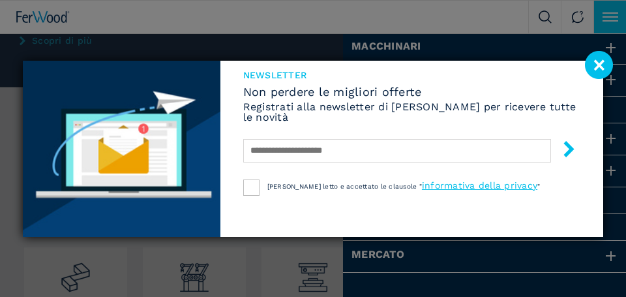 The image size is (626, 297). Describe the element at coordinates (412, 92) in the screenshot. I see `span: Non perdere le migliori offerte` at that location.